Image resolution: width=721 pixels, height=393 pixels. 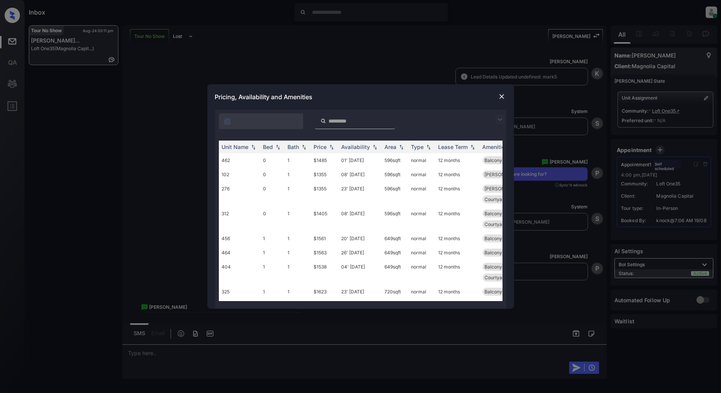 I want to click on td: $1563, so click(x=325, y=253).